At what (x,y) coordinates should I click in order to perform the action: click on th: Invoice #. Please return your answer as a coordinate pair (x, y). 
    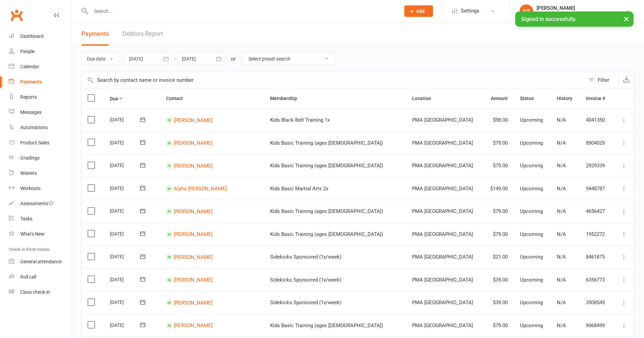
    Looking at the image, I should click on (596, 98).